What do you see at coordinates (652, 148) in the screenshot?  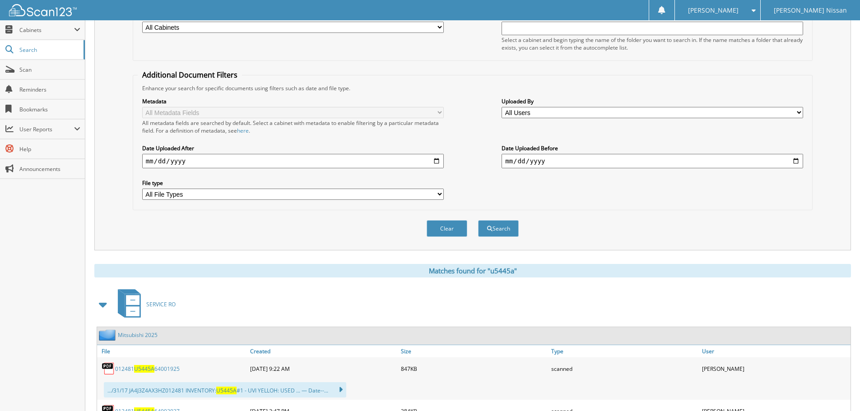 I see `label: Date Uploaded Before` at bounding box center [652, 148].